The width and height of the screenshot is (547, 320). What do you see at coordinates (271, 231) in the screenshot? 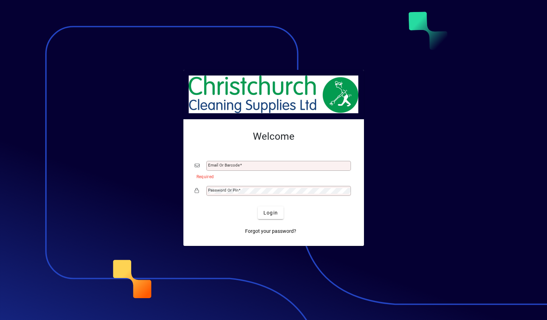
I see `span: Forgot your password?` at bounding box center [271, 231].